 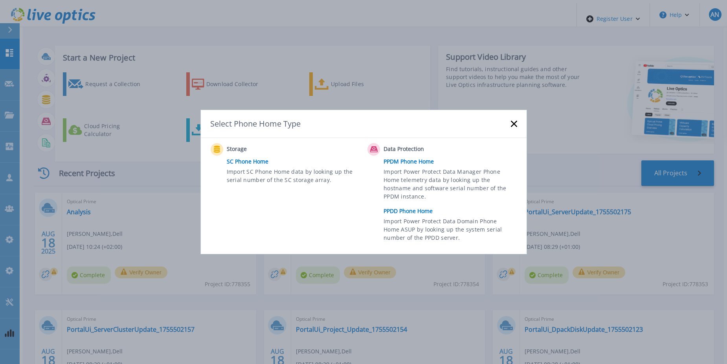 I want to click on span: Data Protection, so click(x=422, y=149).